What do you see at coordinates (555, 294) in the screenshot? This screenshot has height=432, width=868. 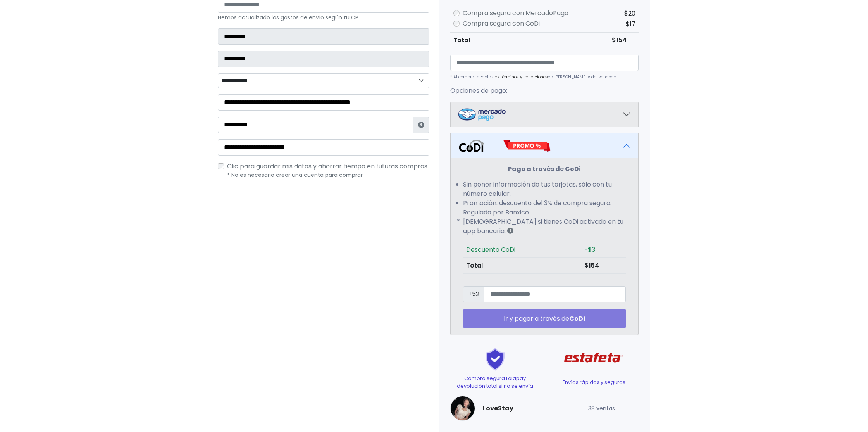 I see `input: Número de celular` at bounding box center [555, 294].